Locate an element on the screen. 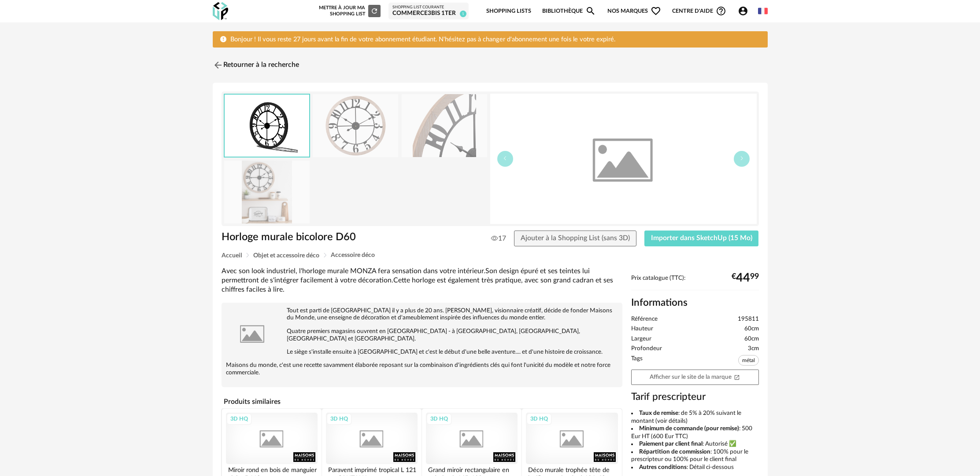 The image size is (980, 476). span: Importer dans SketchUp (15 Mo) is located at coordinates (701, 238).